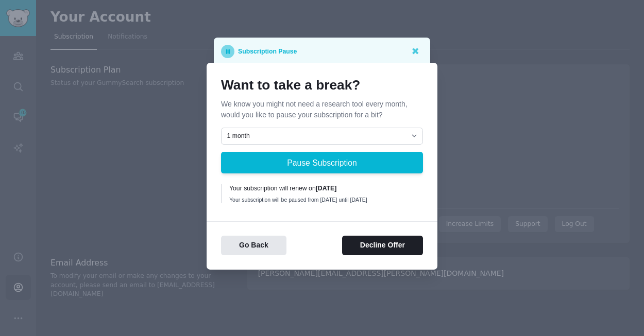 The width and height of the screenshot is (644, 336). Describe the element at coordinates (267, 51) in the screenshot. I see `p: Subscription Pause` at that location.